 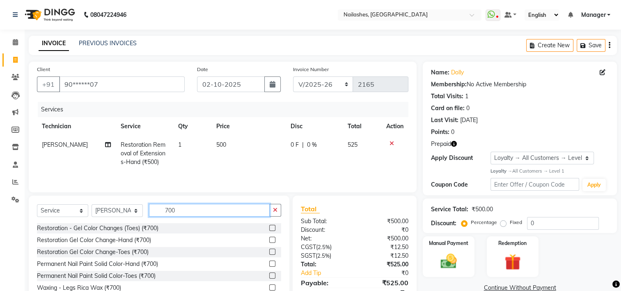 What do you see at coordinates (325, 264) in the screenshot?
I see `div: Total:` at bounding box center [325, 264].